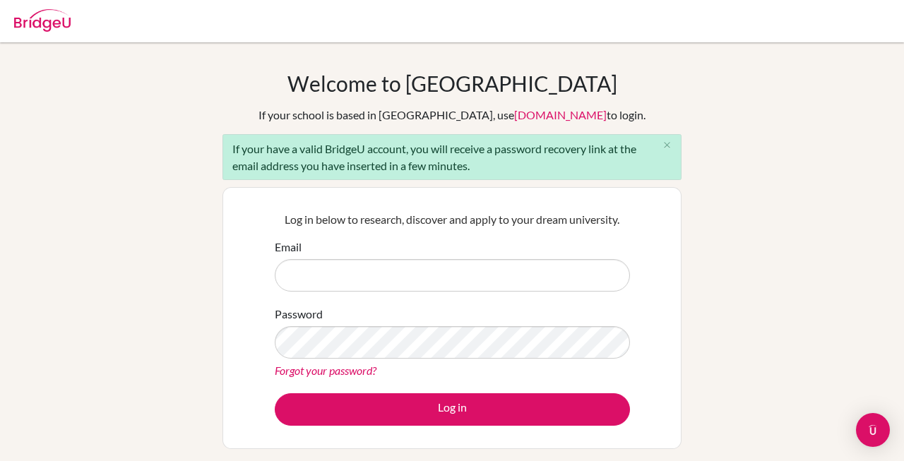 The height and width of the screenshot is (461, 904). Describe the element at coordinates (452, 157) in the screenshot. I see `div: If your have a valid BridgeU account, you will receive a password recovery link at the email addr...` at that location.